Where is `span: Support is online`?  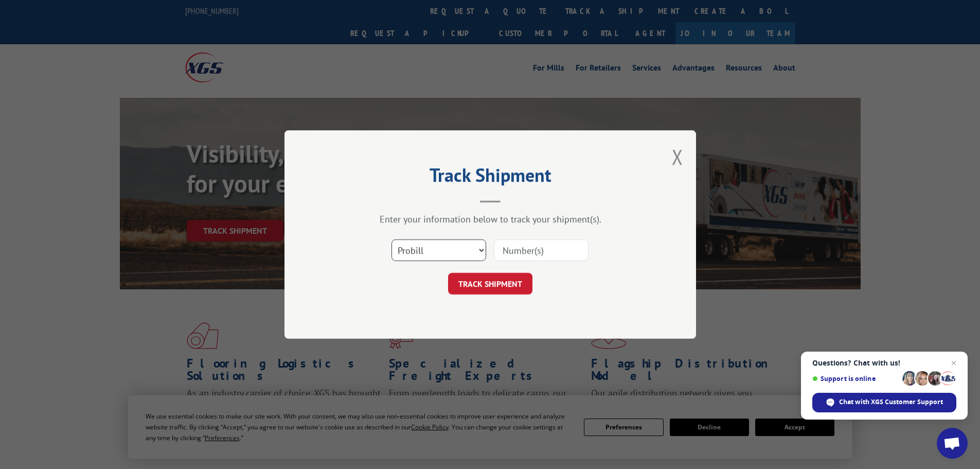
span: Support is online is located at coordinates (855, 378).